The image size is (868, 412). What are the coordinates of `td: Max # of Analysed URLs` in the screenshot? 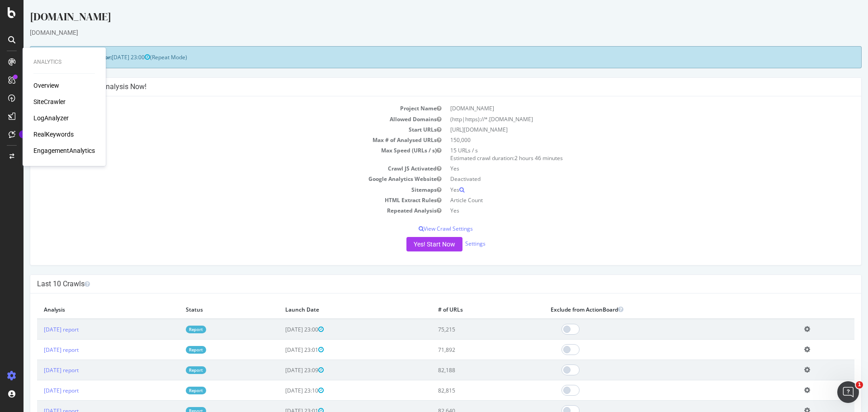 It's located at (218, 140).